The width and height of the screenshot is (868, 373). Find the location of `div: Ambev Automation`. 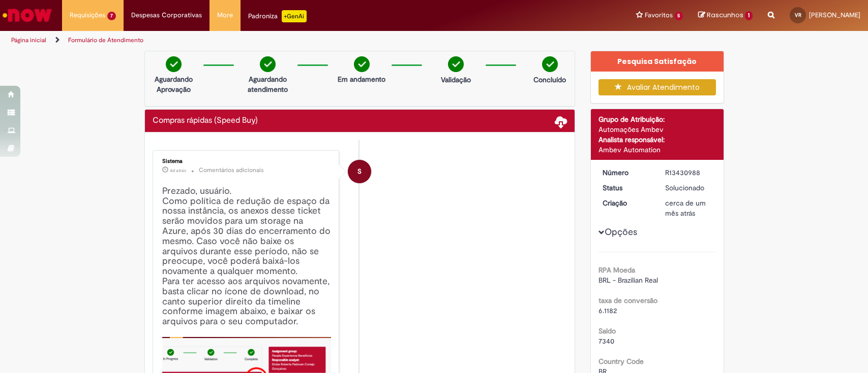

div: Ambev Automation is located at coordinates (657, 150).